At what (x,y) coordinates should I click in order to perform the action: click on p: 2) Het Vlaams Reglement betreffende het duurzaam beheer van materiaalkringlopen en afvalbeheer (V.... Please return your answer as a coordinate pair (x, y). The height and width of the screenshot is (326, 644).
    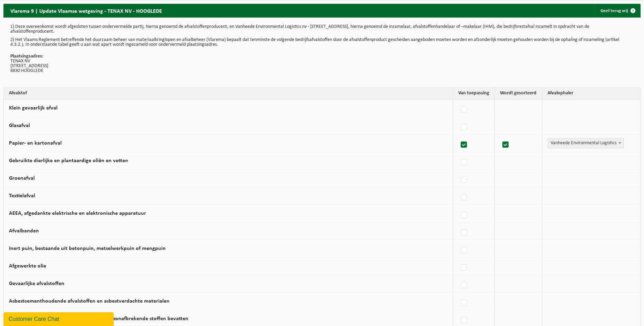
    Looking at the image, I should click on (322, 43).